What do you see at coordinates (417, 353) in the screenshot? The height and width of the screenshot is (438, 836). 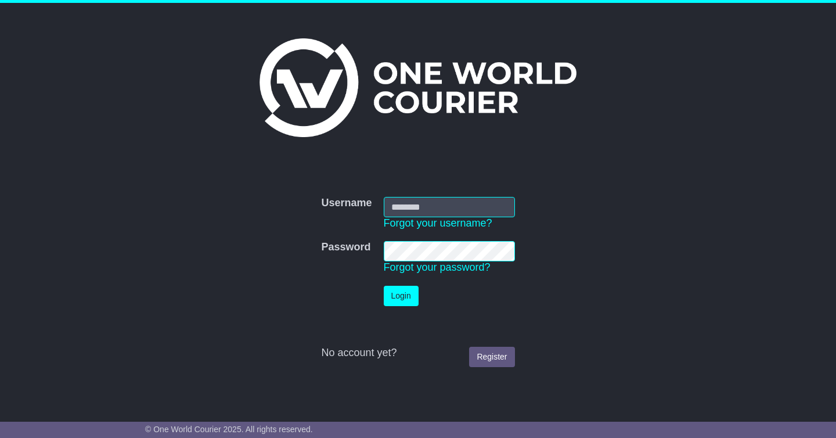 I see `div: No account yet?` at bounding box center [417, 353].